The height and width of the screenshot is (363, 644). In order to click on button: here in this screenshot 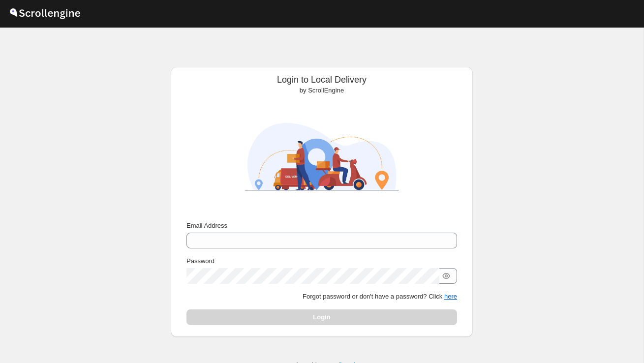, I will do `click(451, 296)`.